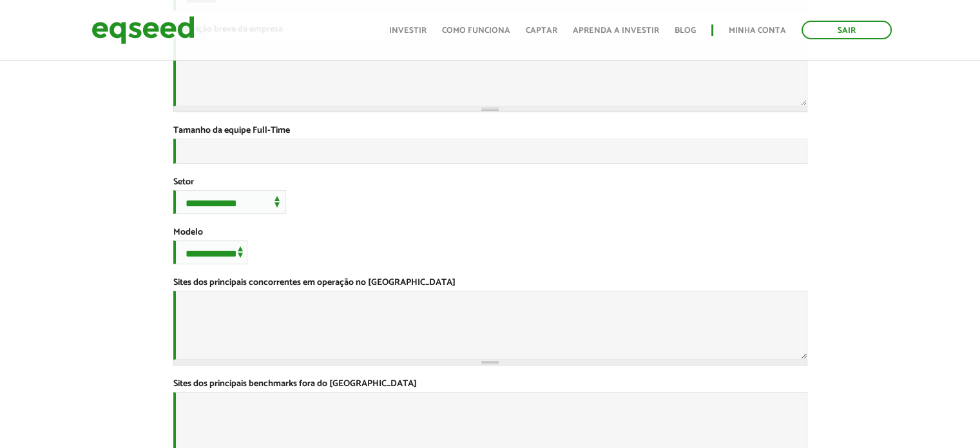 This screenshot has width=980, height=448. I want to click on img: EqSeed, so click(143, 29).